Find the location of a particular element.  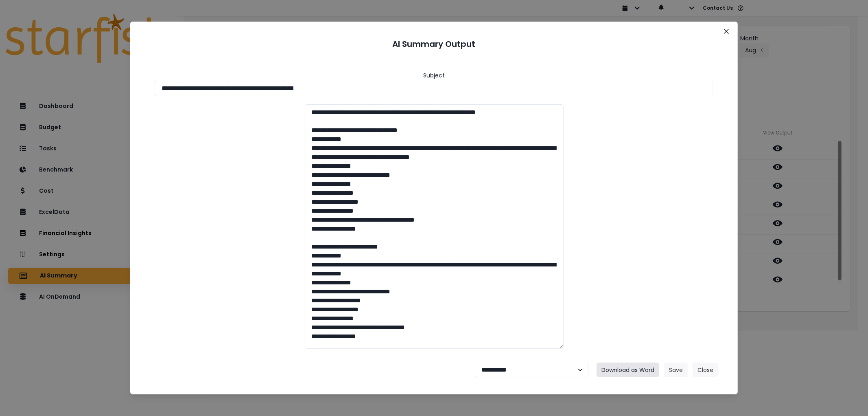

header: Subject is located at coordinates (434, 75).